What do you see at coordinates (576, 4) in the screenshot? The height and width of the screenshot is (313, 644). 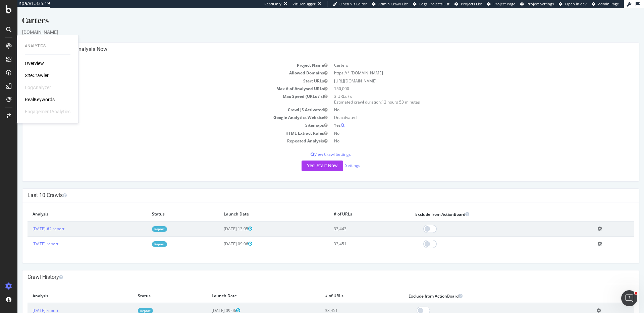 I see `span: Open in dev` at bounding box center [576, 4].